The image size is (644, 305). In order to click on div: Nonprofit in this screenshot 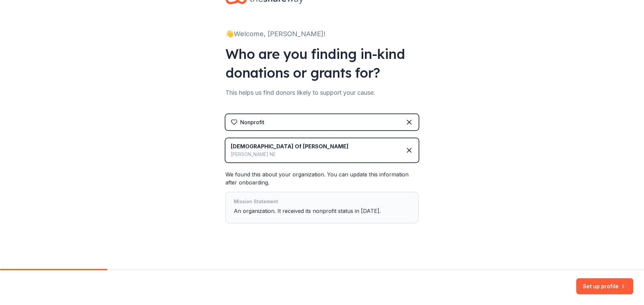, I will do `click(252, 123)`.